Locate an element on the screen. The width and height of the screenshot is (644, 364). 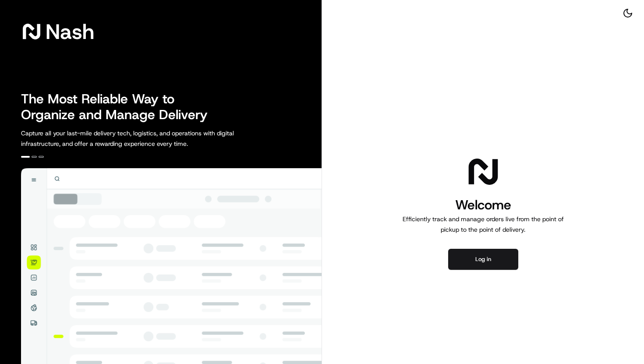
p: Efficiently track and manage orders live from the point of pickup to the point of delivery. is located at coordinates (483, 224).